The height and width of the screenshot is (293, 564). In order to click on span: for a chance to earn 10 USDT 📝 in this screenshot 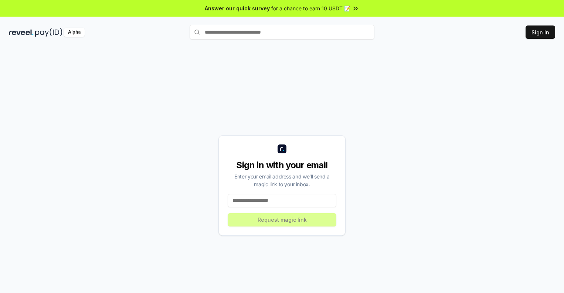, I will do `click(311, 8)`.